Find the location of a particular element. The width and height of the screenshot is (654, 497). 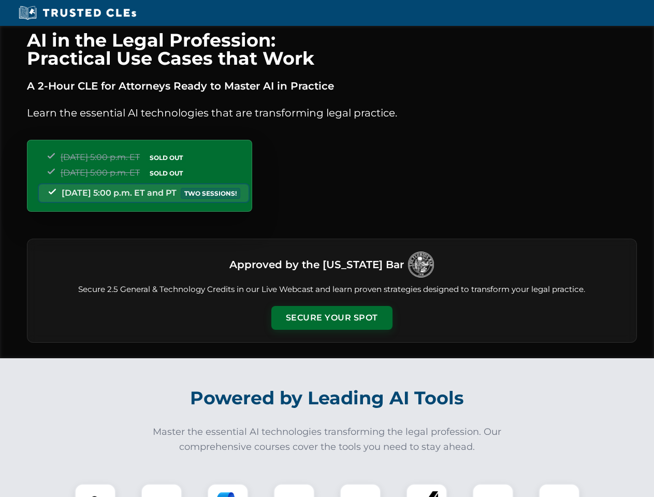

p: Learn the essential AI technologies that are transforming legal practice. is located at coordinates (332, 113).